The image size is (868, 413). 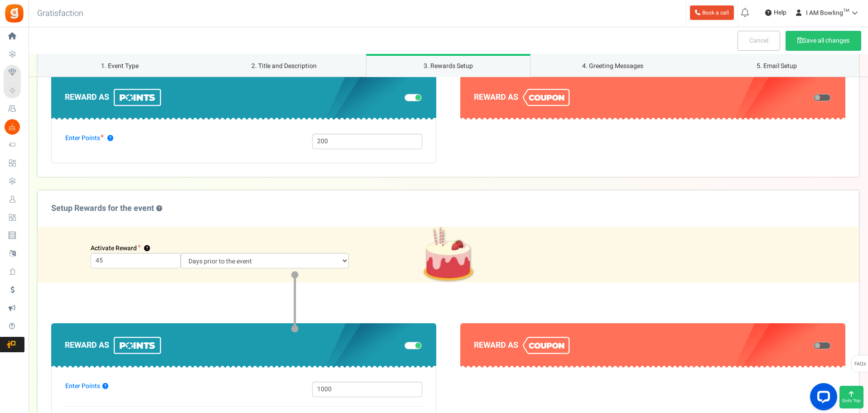 I want to click on span: Goto Top, so click(x=851, y=401).